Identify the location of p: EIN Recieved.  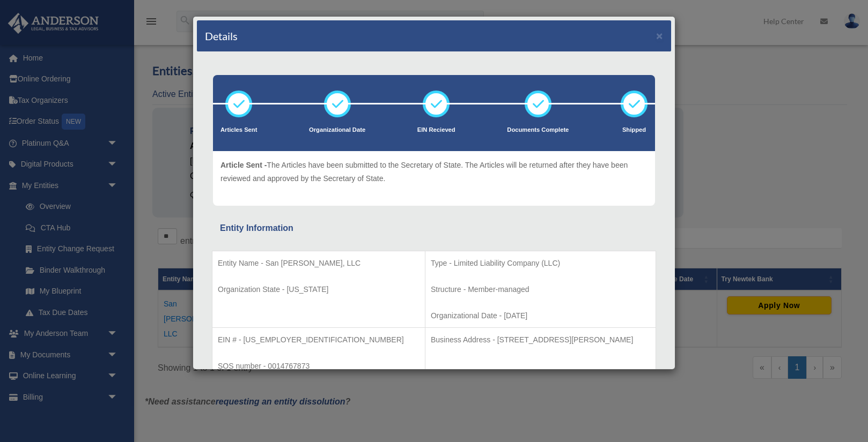
(437, 130).